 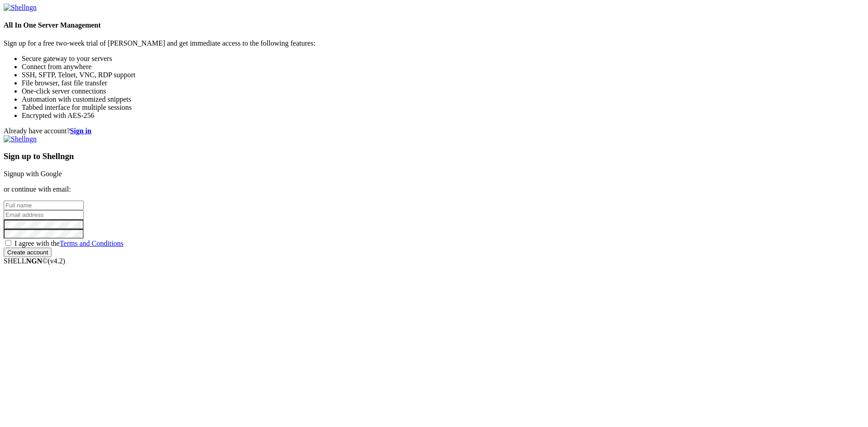 I want to click on h3: Sign up to Shellngn, so click(x=434, y=157).